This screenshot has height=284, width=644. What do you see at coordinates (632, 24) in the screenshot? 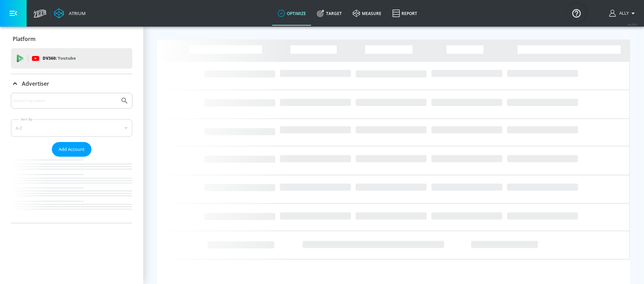
I see `span: v 4.28.0` at bounding box center [632, 24].